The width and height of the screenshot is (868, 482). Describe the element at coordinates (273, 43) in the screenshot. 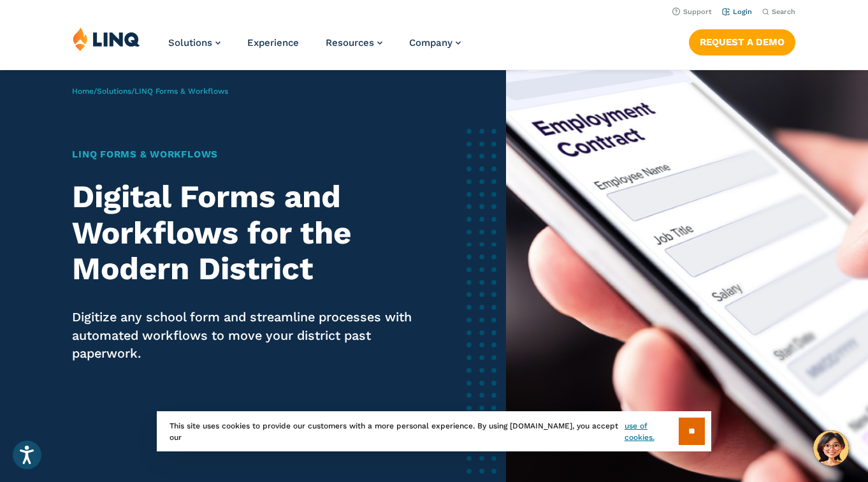

I see `span: Experience` at that location.